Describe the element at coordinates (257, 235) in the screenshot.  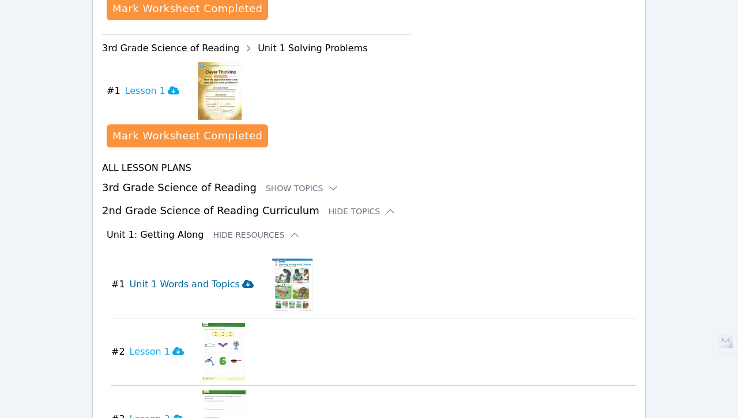
I see `button: Hide Resources` at that location.